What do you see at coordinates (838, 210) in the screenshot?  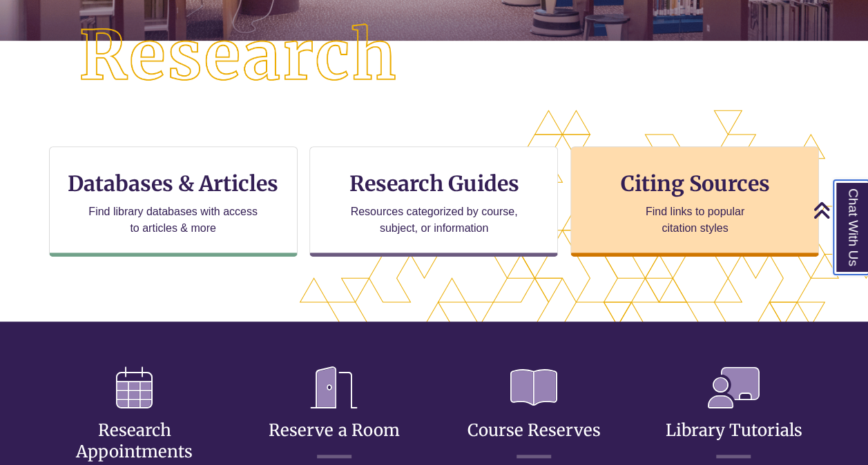 I see `a: Back to Top` at bounding box center [838, 210].